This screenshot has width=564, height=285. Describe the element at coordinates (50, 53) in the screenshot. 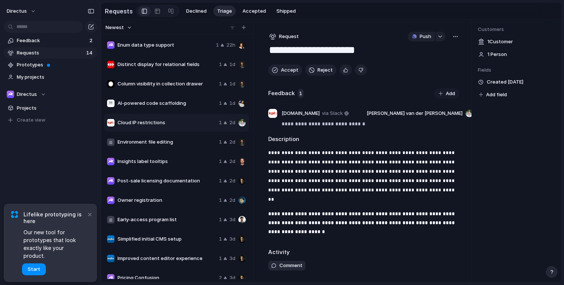

I see `span: Requests` at that location.